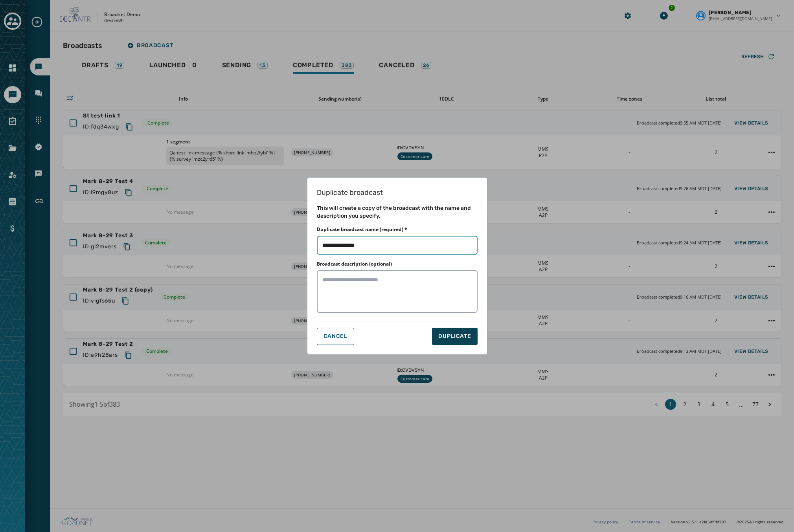 The height and width of the screenshot is (532, 794). What do you see at coordinates (335, 336) in the screenshot?
I see `span: CANCEL` at bounding box center [335, 336].